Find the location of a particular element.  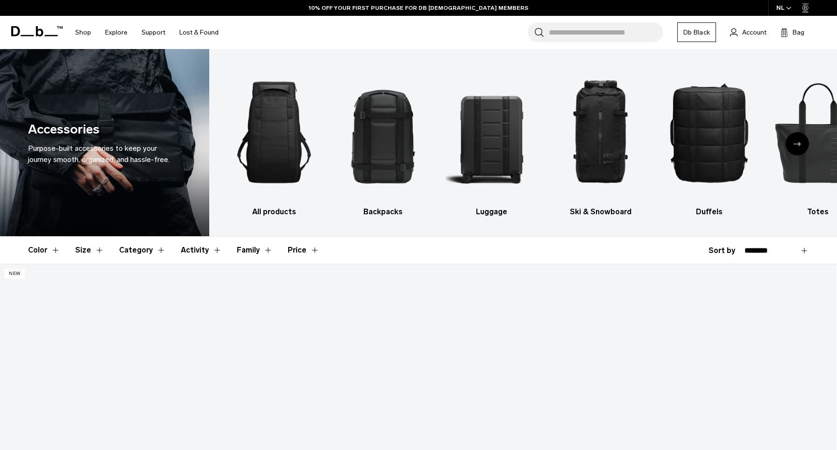

a: Db Duffels is located at coordinates (709, 140).